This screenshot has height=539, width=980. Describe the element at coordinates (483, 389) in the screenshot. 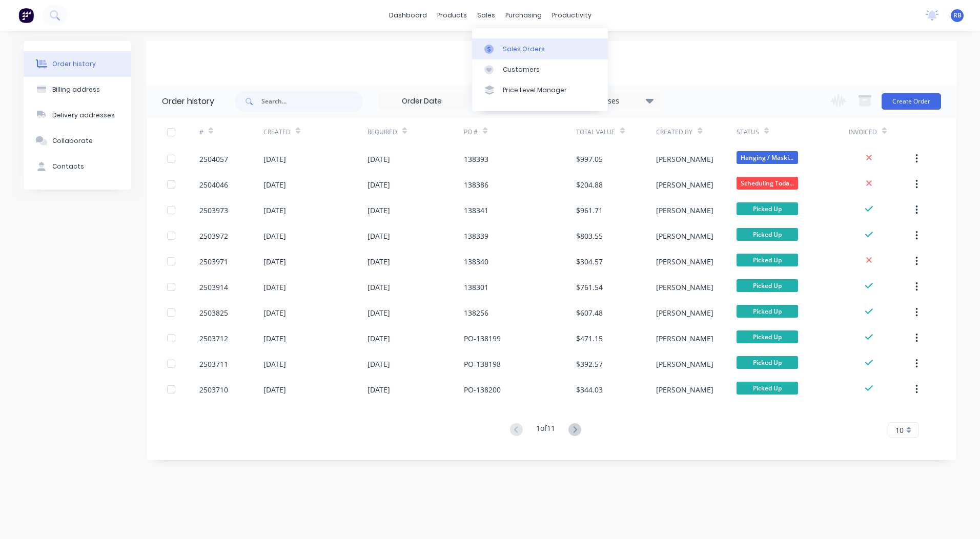

I see `div: PO-138200` at that location.